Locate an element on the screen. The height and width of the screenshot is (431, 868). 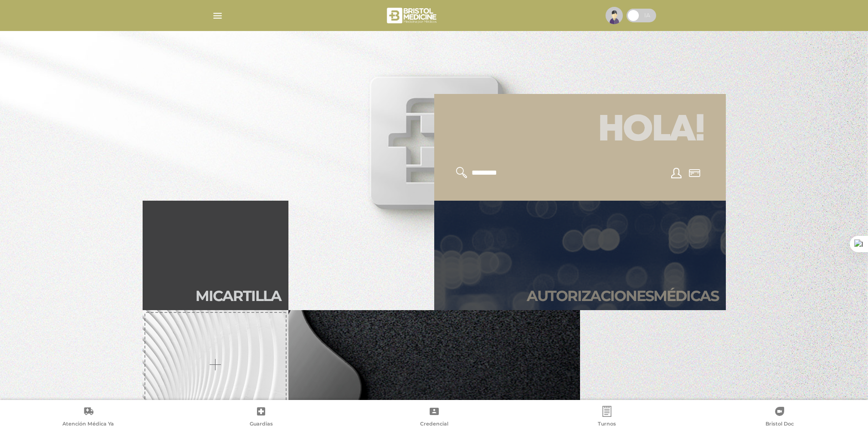
a: Turnos is located at coordinates (607, 417).